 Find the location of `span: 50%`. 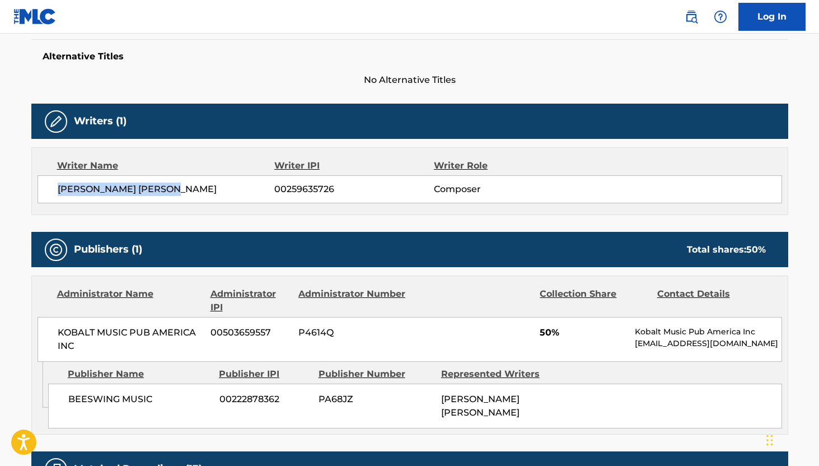

span: 50% is located at coordinates (583, 332).